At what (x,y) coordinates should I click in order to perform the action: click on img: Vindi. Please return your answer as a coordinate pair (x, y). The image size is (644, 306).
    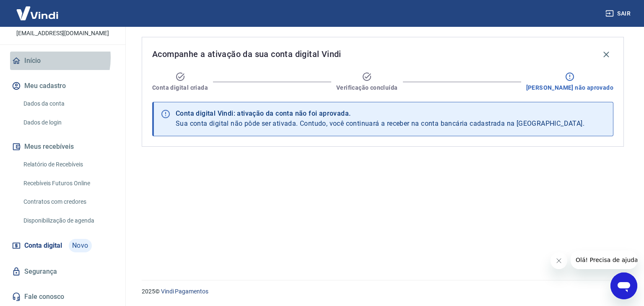
    Looking at the image, I should click on (37, 13).